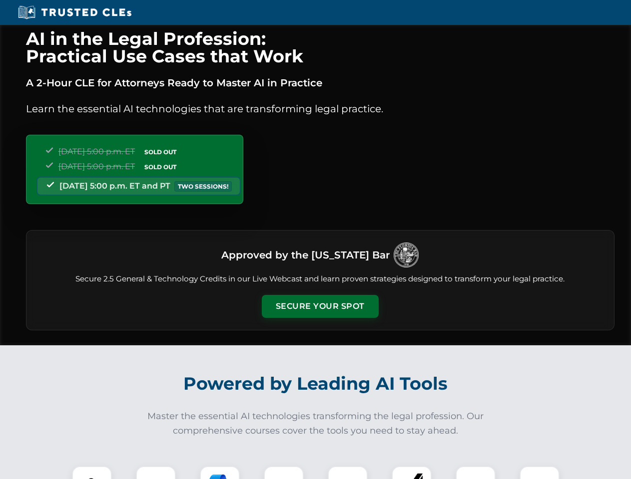 This screenshot has width=631, height=479. Describe the element at coordinates (320, 279) in the screenshot. I see `p: Secure 2.5 General & Technology Credits in our Live Webcast and learn proven strategies designed ...` at that location.